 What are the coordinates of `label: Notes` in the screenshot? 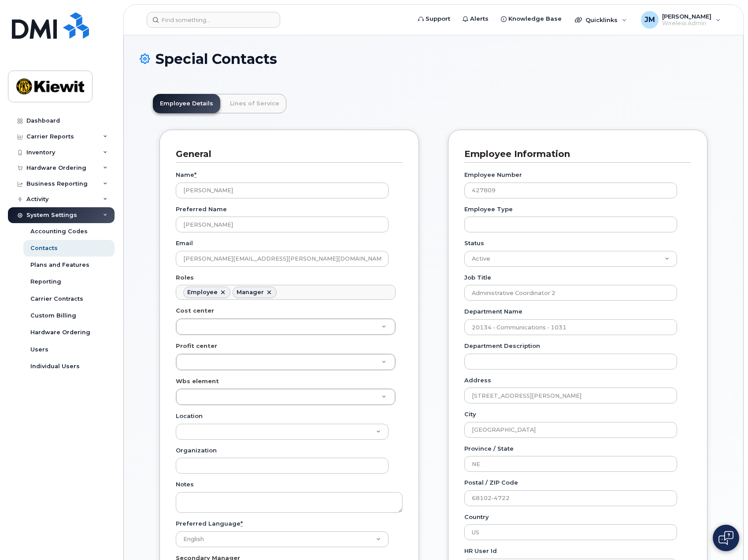 It's located at (185, 484).